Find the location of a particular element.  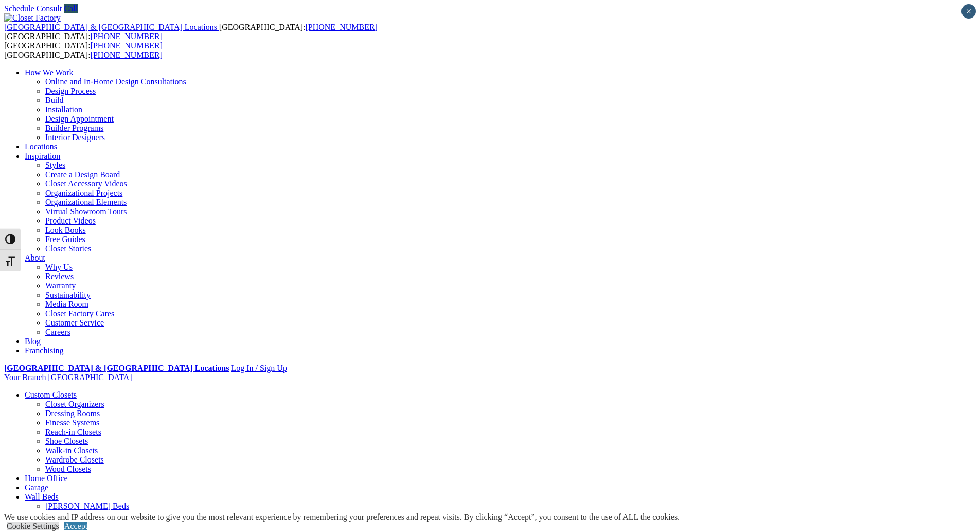

a: Closet Stories is located at coordinates (68, 248).